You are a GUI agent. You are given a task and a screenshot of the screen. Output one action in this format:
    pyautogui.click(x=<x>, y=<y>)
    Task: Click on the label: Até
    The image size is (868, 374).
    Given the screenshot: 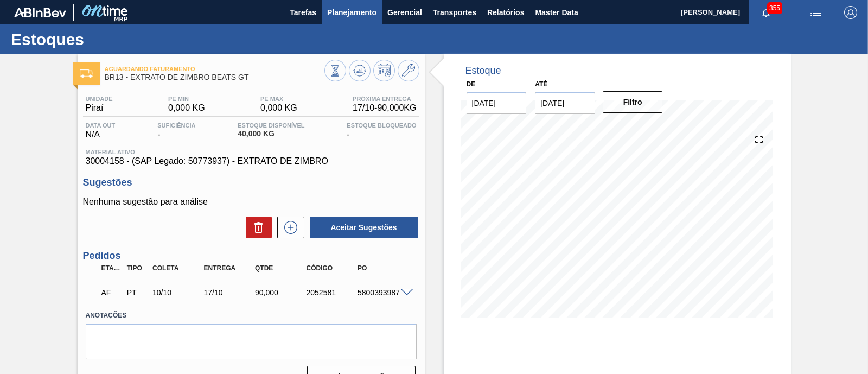 What is the action you would take?
    pyautogui.click(x=542, y=84)
    